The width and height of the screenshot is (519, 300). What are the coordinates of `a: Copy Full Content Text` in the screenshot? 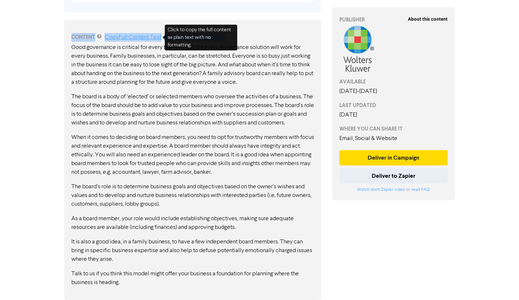 It's located at (133, 37).